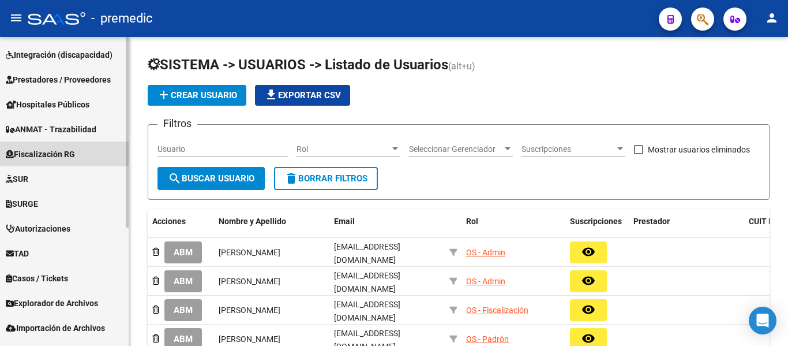 Image resolution: width=788 pixels, height=346 pixels. Describe the element at coordinates (252, 221) in the screenshot. I see `span: Nombre y Apellido` at that location.